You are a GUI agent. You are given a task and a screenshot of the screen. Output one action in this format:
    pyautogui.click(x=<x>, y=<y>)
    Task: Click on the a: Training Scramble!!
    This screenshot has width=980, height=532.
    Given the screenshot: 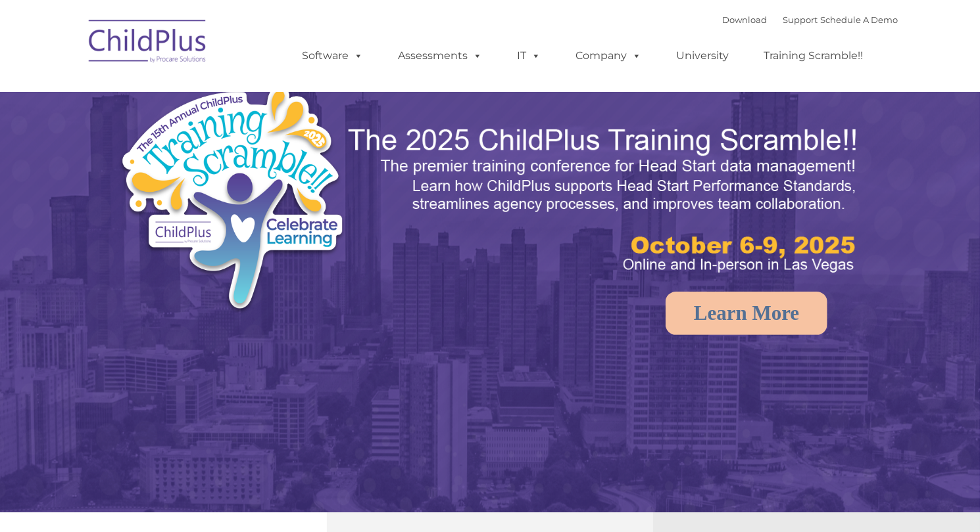 What is the action you would take?
    pyautogui.click(x=813, y=56)
    